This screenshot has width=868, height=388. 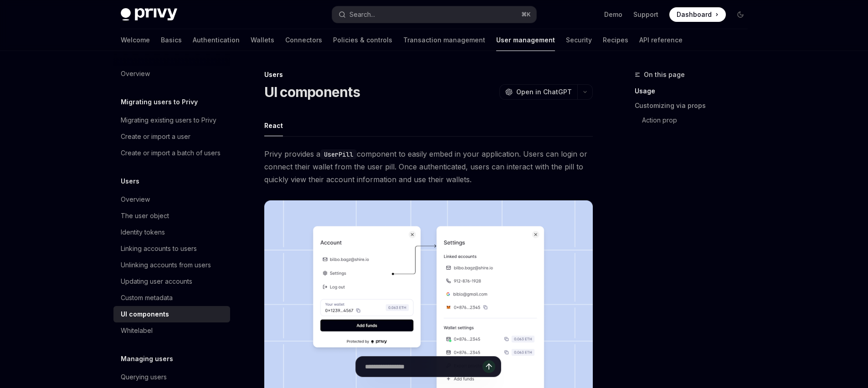 I want to click on a: Custom metadata, so click(x=172, y=298).